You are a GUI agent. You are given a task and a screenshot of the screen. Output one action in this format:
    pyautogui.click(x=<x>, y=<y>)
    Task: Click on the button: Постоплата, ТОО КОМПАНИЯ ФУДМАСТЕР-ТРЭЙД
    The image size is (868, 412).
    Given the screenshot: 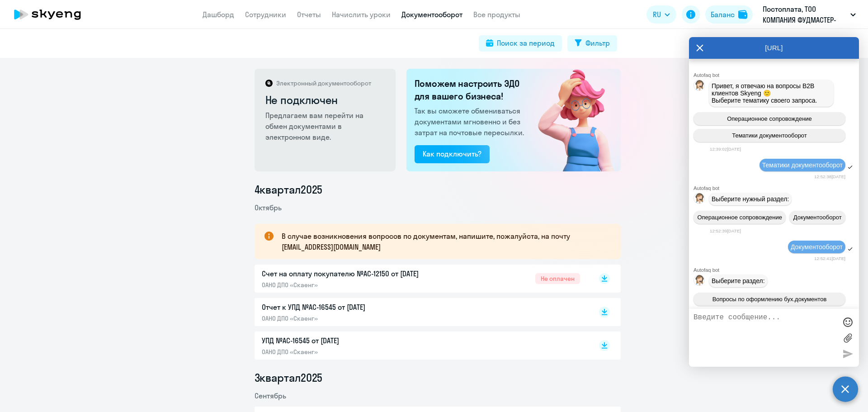 What is the action you would take?
    pyautogui.click(x=809, y=14)
    